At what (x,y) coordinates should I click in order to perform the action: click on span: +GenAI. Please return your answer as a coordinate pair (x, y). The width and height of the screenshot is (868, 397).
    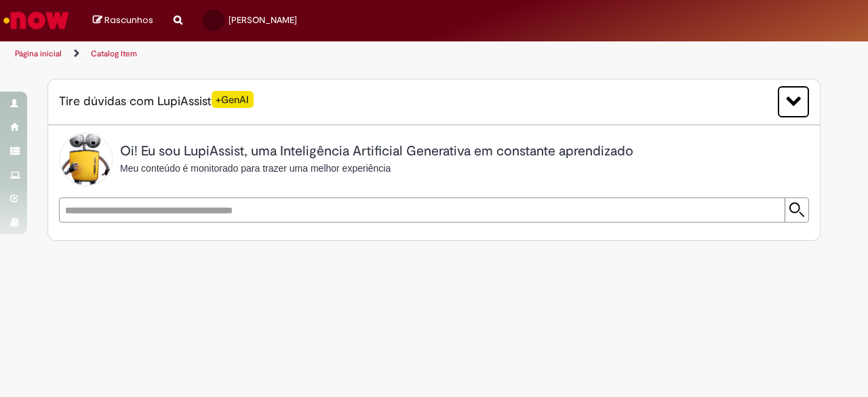
    Looking at the image, I should click on (233, 99).